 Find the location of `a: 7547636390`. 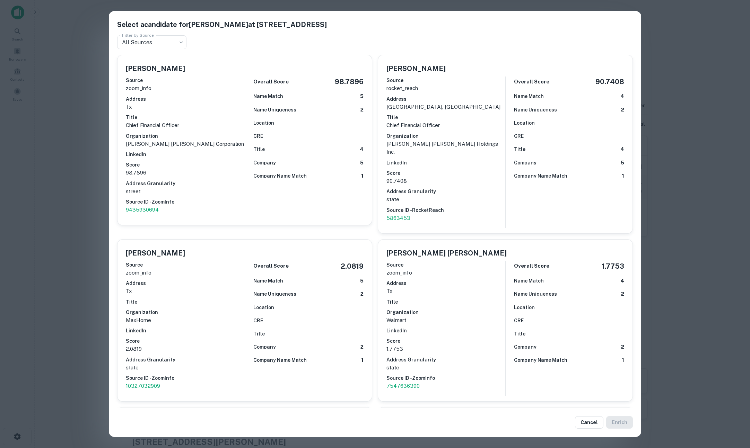

a: 7547636390 is located at coordinates (445, 386).